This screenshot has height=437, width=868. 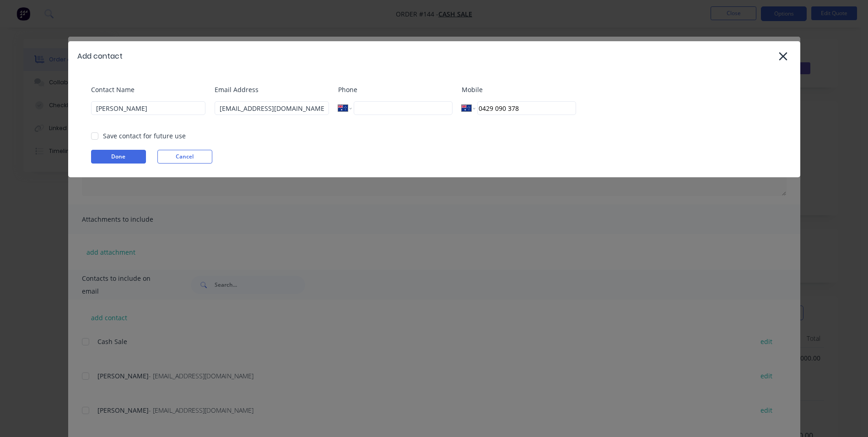 I want to click on label: Mobile, so click(x=519, y=90).